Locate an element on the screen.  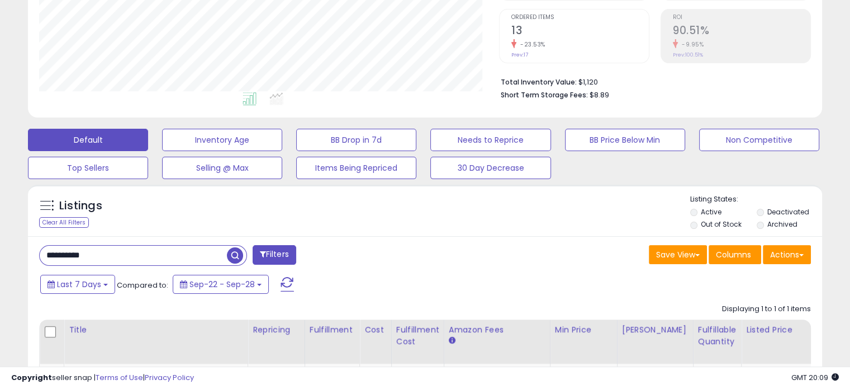
button: 30 Day Decrease is located at coordinates (490, 168).